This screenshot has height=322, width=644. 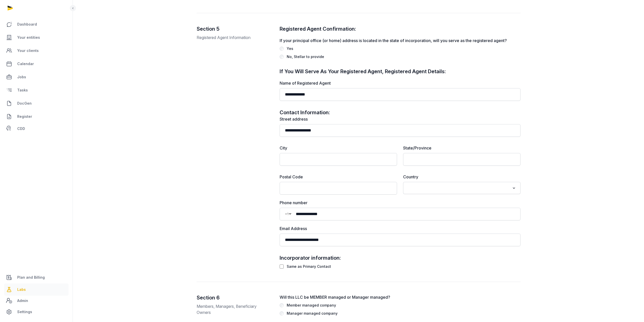 I want to click on span: +1, so click(x=287, y=214).